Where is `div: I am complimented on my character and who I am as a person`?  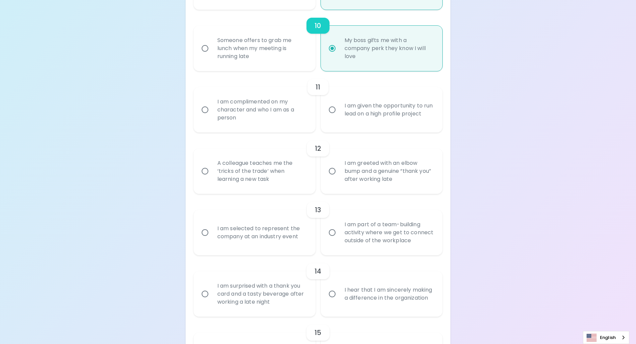
div: I am complimented on my character and who I am as a person is located at coordinates (262, 110).